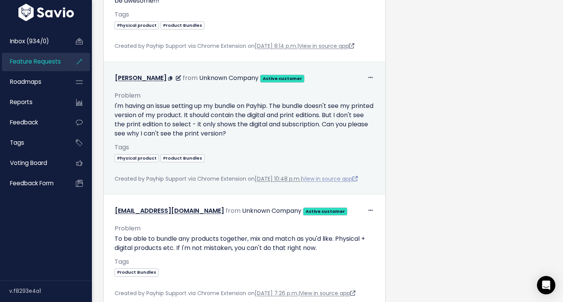 The image size is (563, 302). Describe the element at coordinates (24, 122) in the screenshot. I see `span: Feedback` at that location.